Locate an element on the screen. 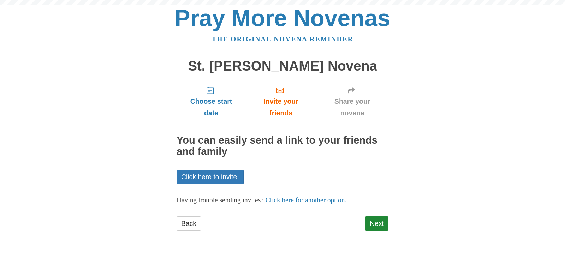 The height and width of the screenshot is (270, 565). h2: You can easily send a link to your friends and family is located at coordinates (283, 146).